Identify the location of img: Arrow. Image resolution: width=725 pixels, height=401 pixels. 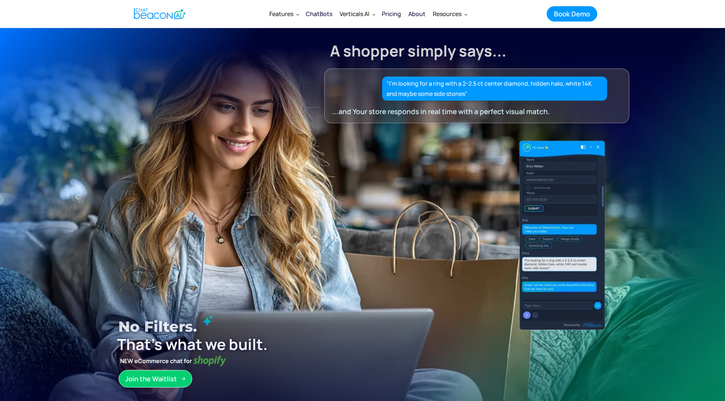
(184, 378).